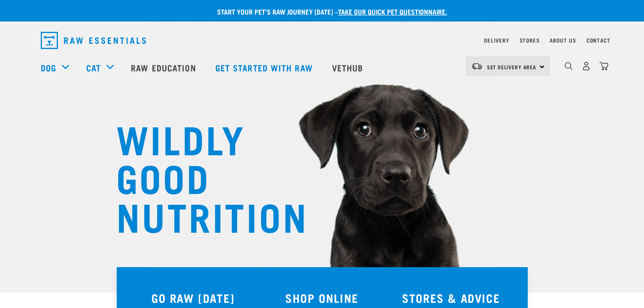 The image size is (644, 308). What do you see at coordinates (265, 67) in the screenshot?
I see `a: Get started with Raw` at bounding box center [265, 67].